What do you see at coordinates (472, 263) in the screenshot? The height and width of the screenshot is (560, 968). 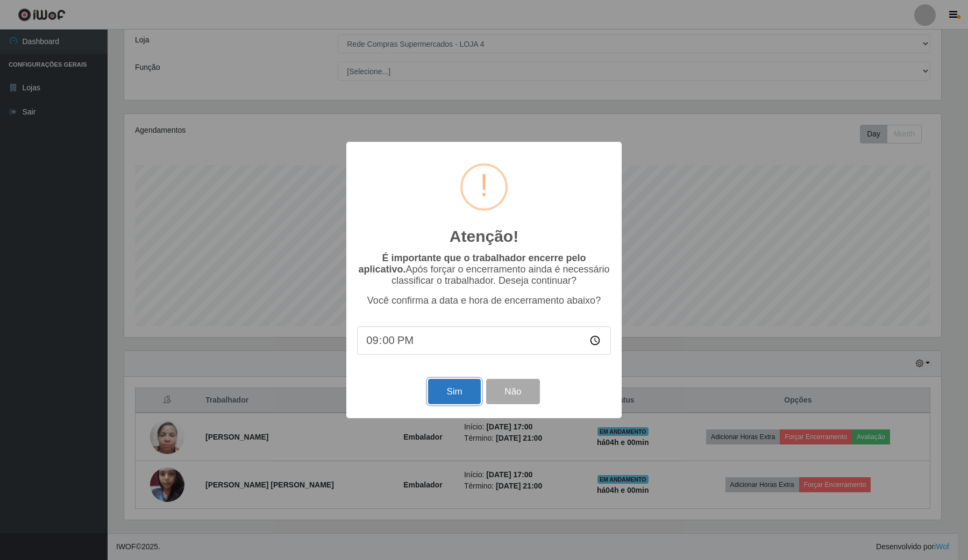 I see `b: É importante que o trabalhador encerre pelo aplicativo.` at bounding box center [472, 263].